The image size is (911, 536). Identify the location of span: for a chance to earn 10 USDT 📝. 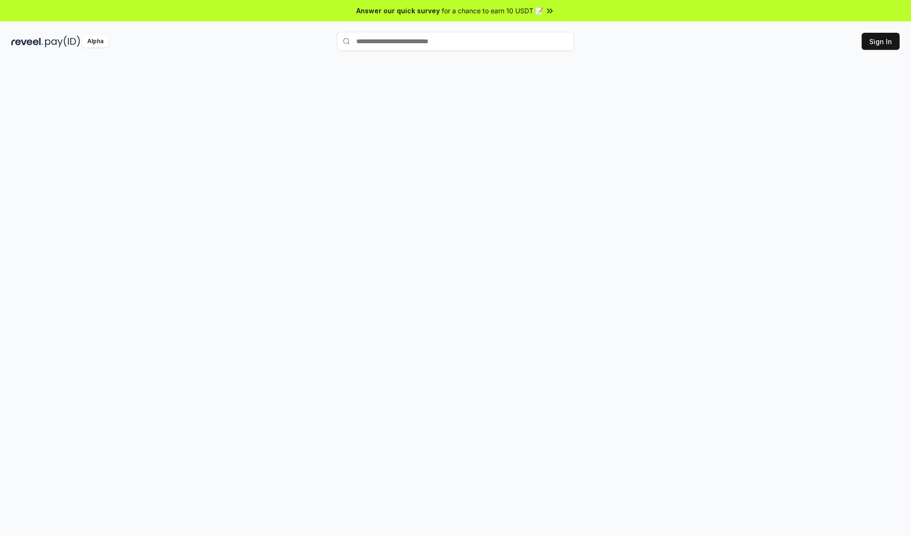
(493, 10).